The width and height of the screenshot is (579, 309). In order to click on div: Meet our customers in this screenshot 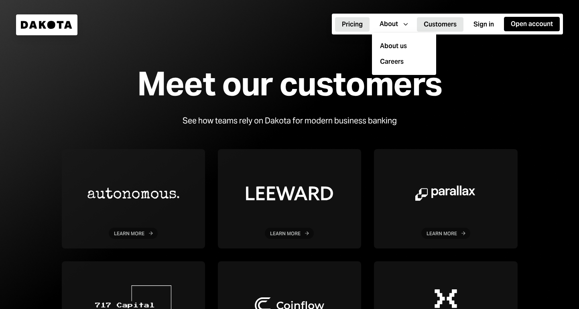, I will do `click(289, 84)`.